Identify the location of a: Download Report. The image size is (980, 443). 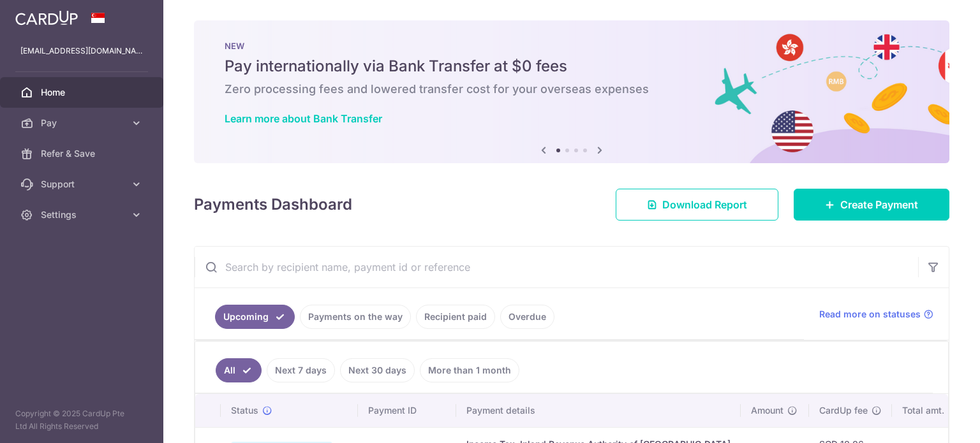
(696, 205).